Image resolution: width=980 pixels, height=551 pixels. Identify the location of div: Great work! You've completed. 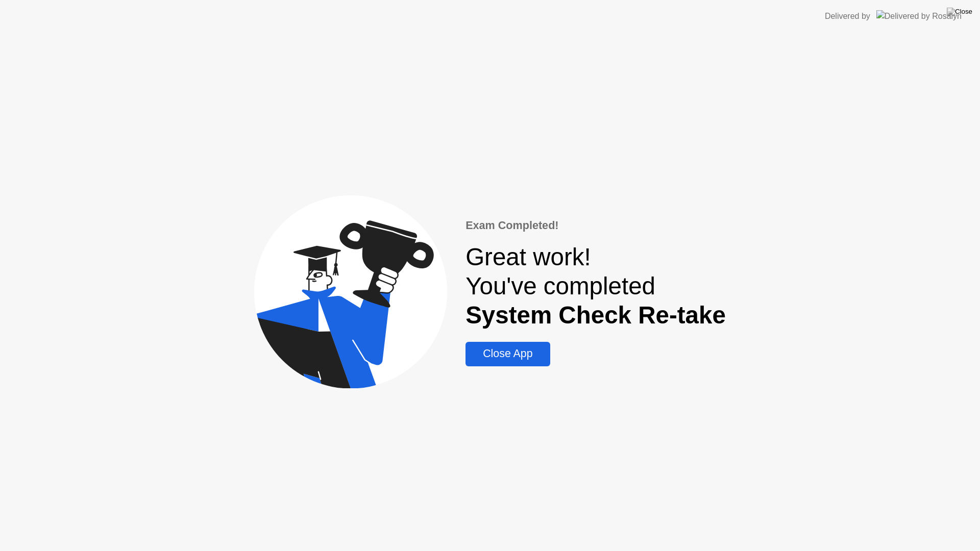
(596, 286).